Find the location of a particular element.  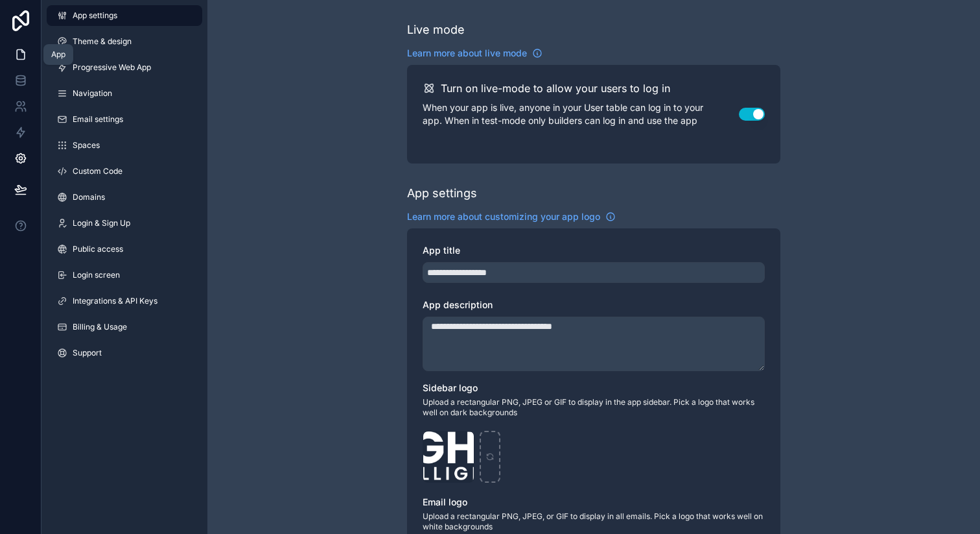

a: Login screen is located at coordinates (124, 275).